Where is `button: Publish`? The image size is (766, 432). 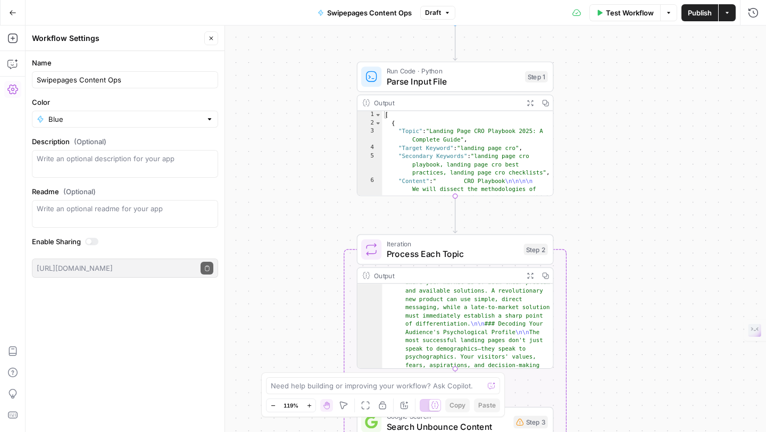
button: Publish is located at coordinates (700, 13).